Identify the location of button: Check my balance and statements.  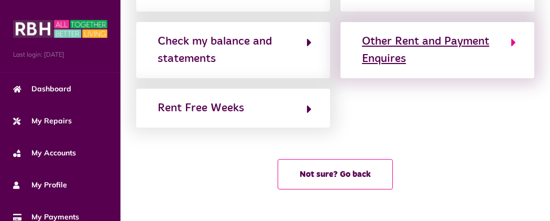
(233, 50).